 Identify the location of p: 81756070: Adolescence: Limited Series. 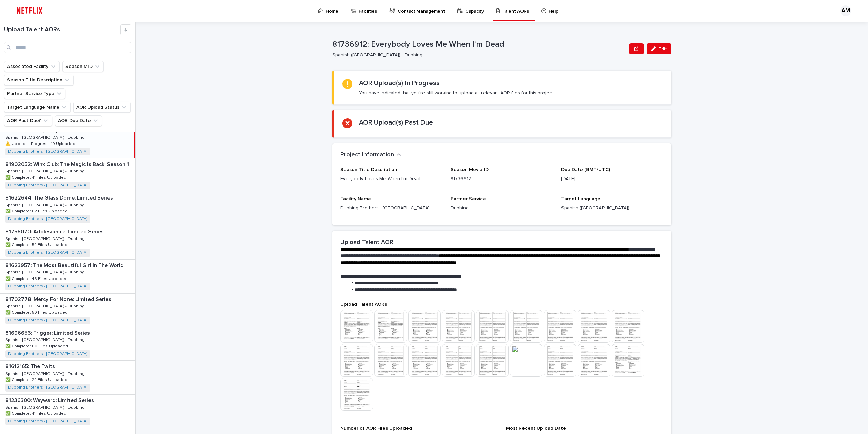
(55, 232).